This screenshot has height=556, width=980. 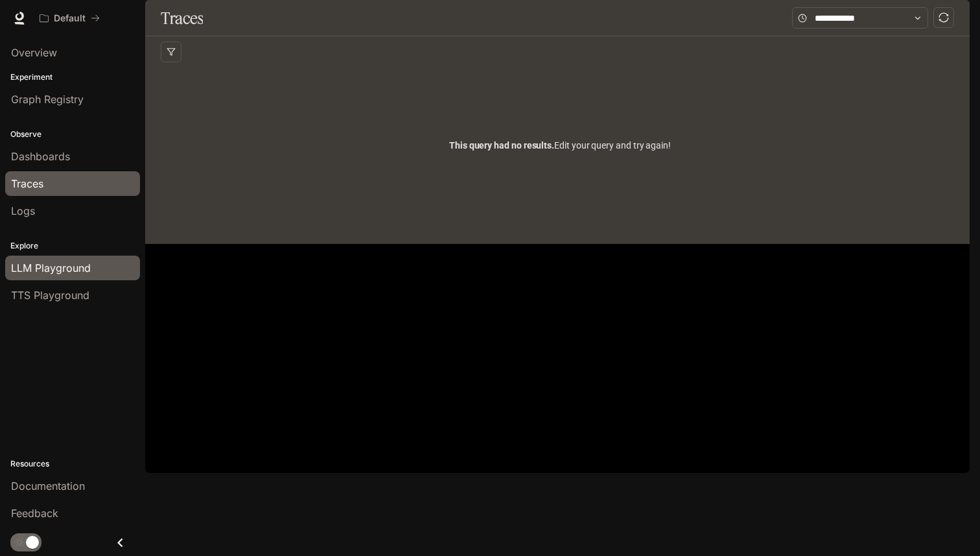 What do you see at coordinates (69, 18) in the screenshot?
I see `button: All workspaces` at bounding box center [69, 18].